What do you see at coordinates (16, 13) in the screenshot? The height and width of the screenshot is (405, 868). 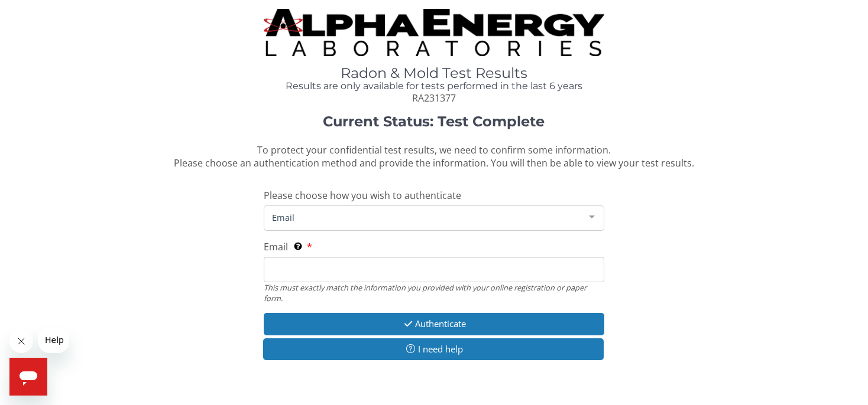 I see `span: Help` at bounding box center [16, 13].